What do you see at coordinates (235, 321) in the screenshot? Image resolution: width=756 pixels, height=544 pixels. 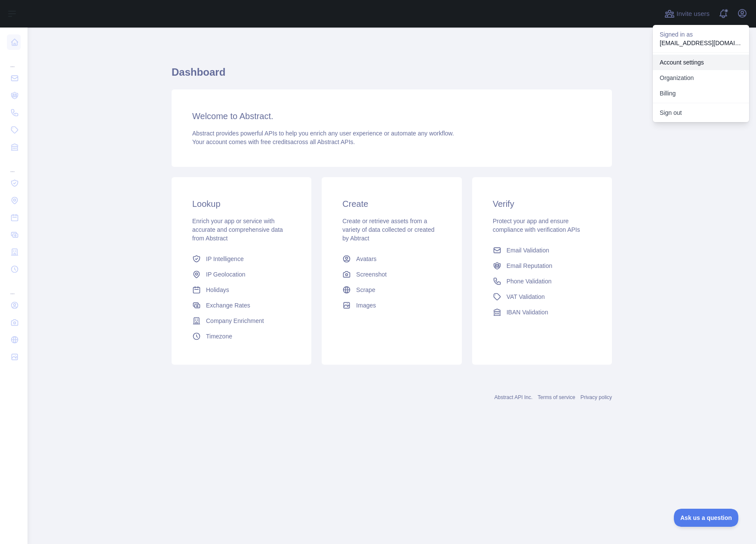 I see `span: Company Enrichment` at bounding box center [235, 321].